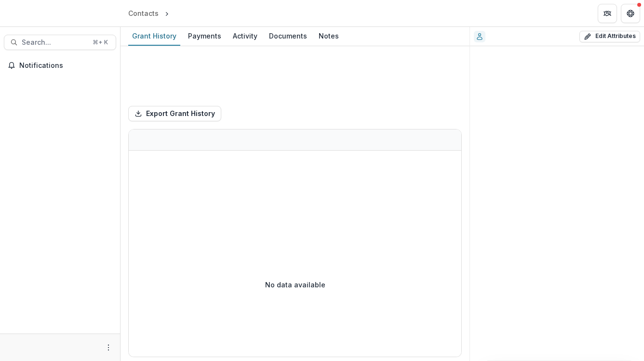 Image resolution: width=644 pixels, height=361 pixels. I want to click on a: Payments, so click(205, 36).